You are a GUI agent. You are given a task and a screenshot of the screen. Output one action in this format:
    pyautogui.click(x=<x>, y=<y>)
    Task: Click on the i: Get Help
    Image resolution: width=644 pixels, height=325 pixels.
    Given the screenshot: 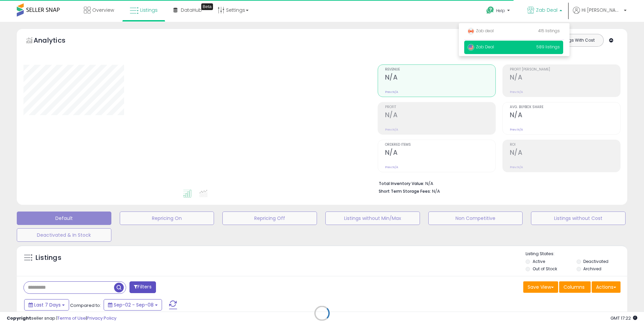 What is the action you would take?
    pyautogui.click(x=490, y=10)
    